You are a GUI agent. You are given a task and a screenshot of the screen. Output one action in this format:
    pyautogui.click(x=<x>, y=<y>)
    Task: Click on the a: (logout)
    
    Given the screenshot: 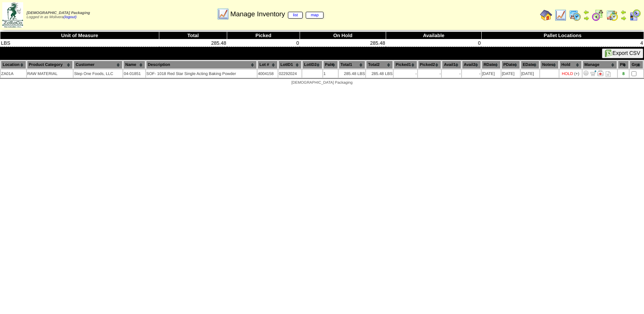 What is the action you would take?
    pyautogui.click(x=70, y=17)
    